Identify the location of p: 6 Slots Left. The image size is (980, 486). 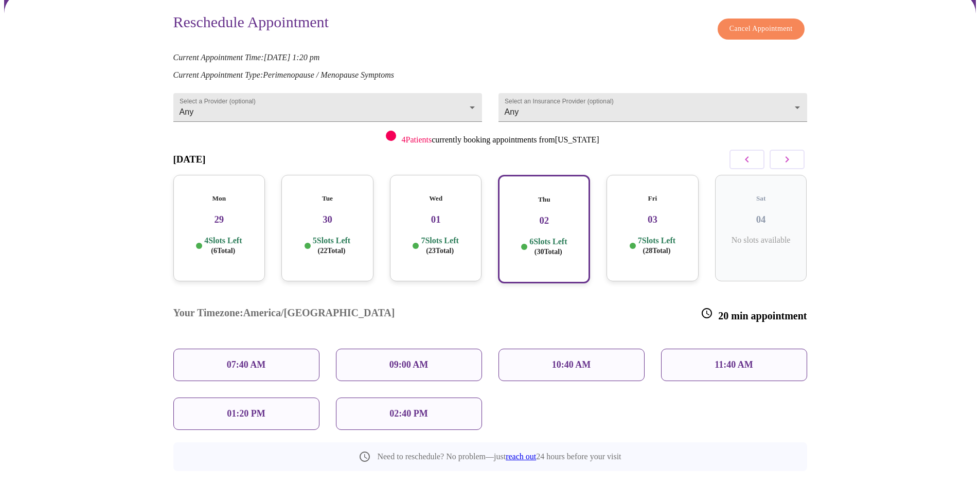
(548, 247).